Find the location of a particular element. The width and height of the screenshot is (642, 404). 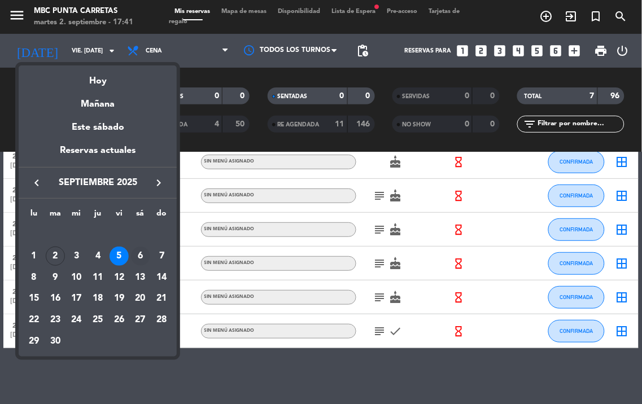

td: 15 de septiembre de 2025 is located at coordinates (34, 299).